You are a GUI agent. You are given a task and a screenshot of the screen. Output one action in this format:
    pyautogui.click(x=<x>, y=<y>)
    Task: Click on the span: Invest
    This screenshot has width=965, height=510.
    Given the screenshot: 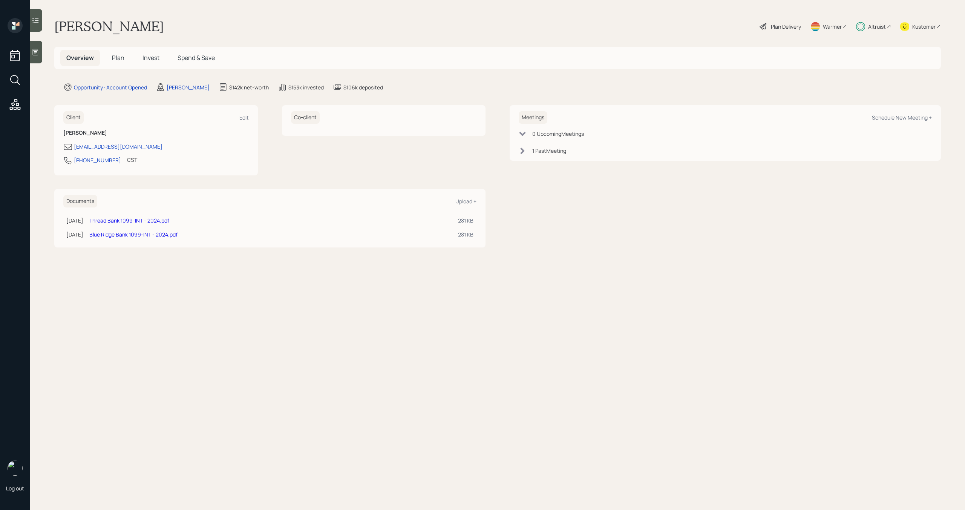 What is the action you would take?
    pyautogui.click(x=151, y=58)
    